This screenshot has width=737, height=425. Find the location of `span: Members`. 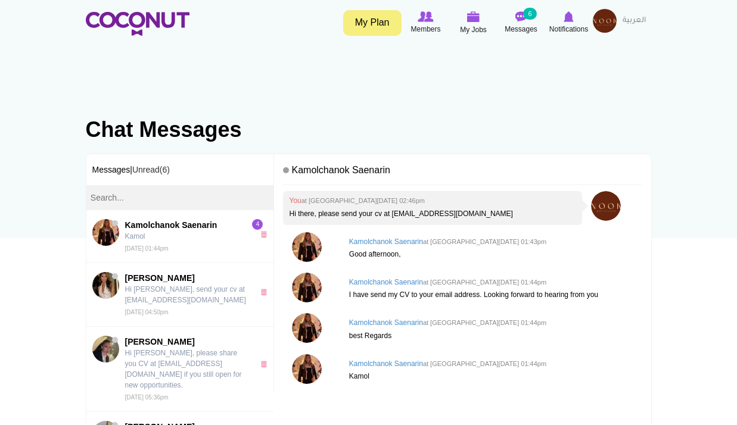

span: Members is located at coordinates (425, 29).